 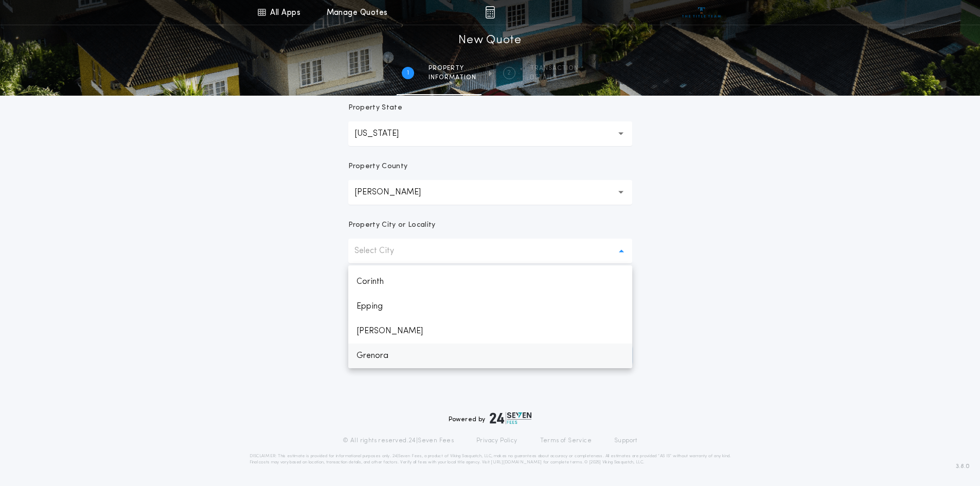 What do you see at coordinates (490, 418) in the screenshot?
I see `div: Powered by` at bounding box center [490, 418].